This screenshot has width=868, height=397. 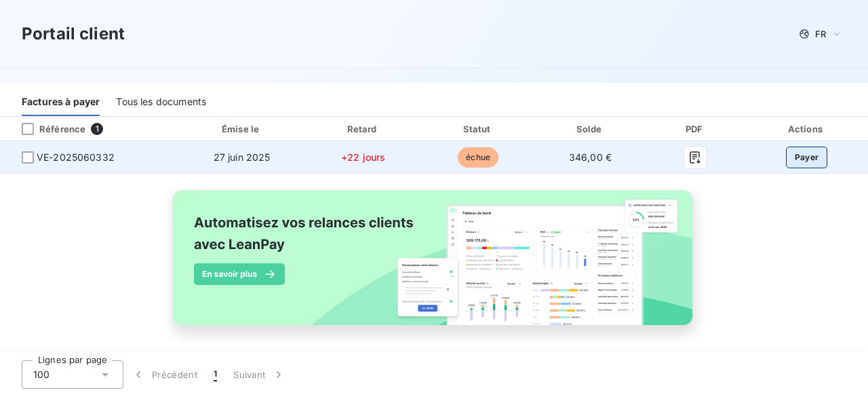 What do you see at coordinates (477, 129) in the screenshot?
I see `div: Statut` at bounding box center [477, 129].